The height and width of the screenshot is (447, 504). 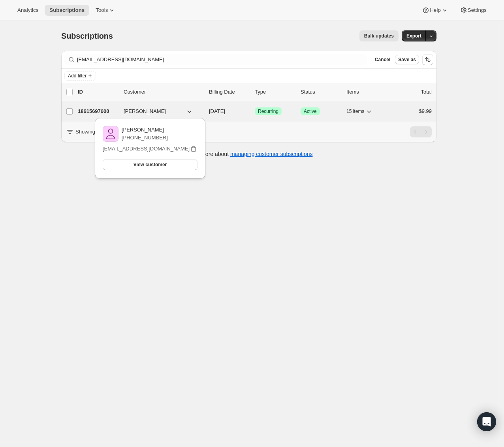 What do you see at coordinates (150, 165) in the screenshot?
I see `button: View customer` at bounding box center [150, 165].